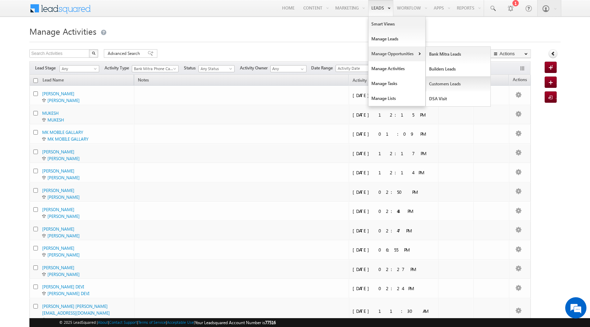 The width and height of the screenshot is (590, 327). Describe the element at coordinates (53, 81) in the screenshot. I see `span: Lead Name` at that location.